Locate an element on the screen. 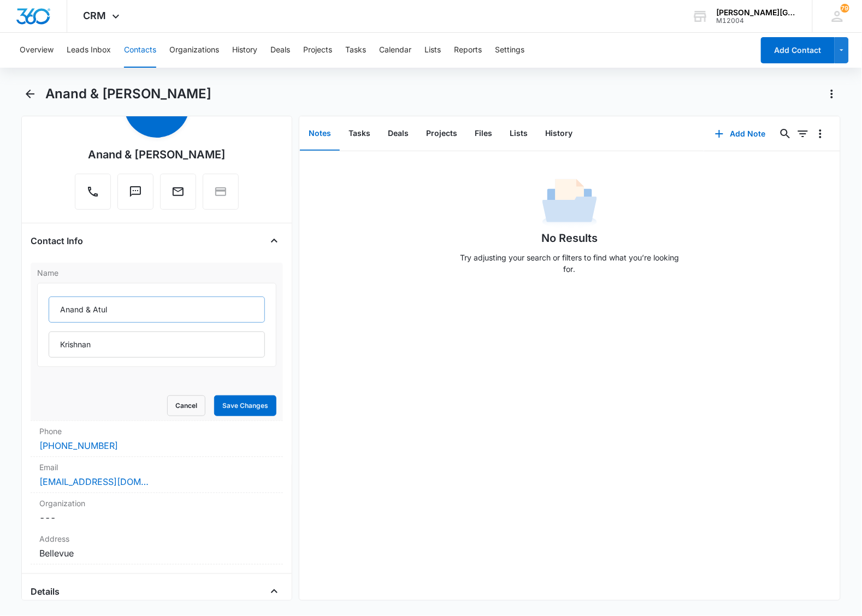 The width and height of the screenshot is (862, 616). img: No Data is located at coordinates (570, 203).